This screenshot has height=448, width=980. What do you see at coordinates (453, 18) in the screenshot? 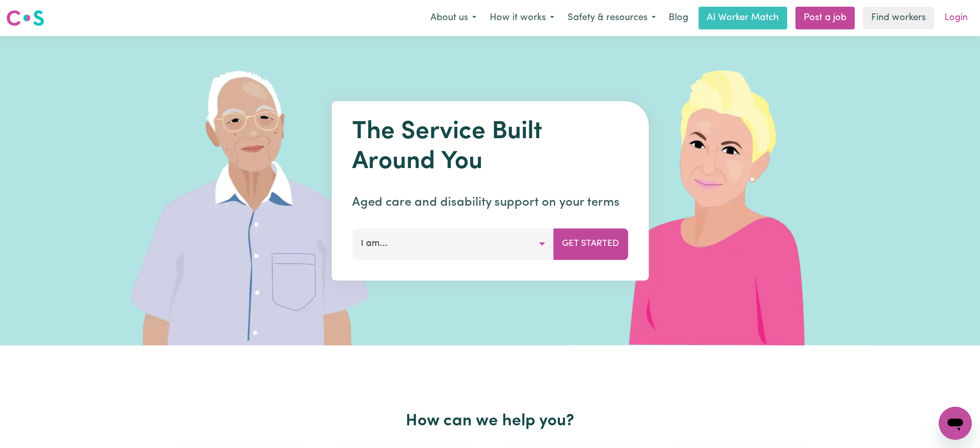
I see `button: About us` at bounding box center [453, 18].